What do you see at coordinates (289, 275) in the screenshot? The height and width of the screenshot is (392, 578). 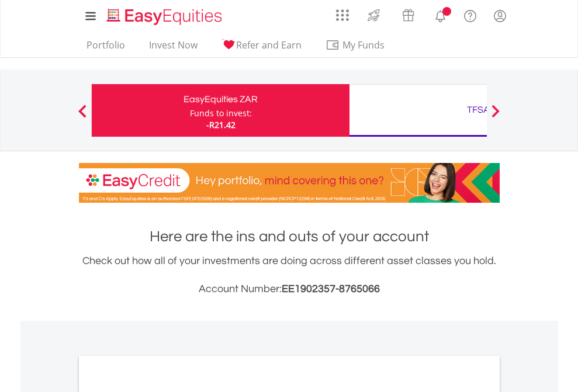 I see `div: Check out how all of your investments are doing across different asset classes you hold.` at bounding box center [289, 275].